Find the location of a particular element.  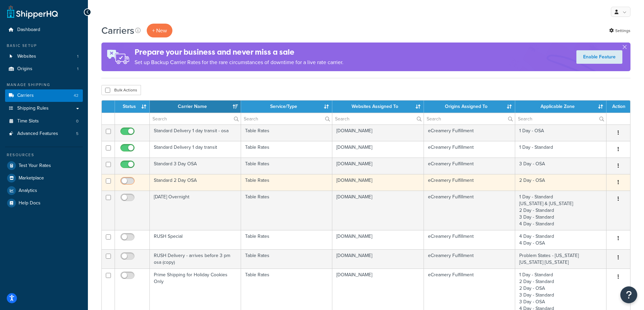

th: Action is located at coordinates (618, 106).